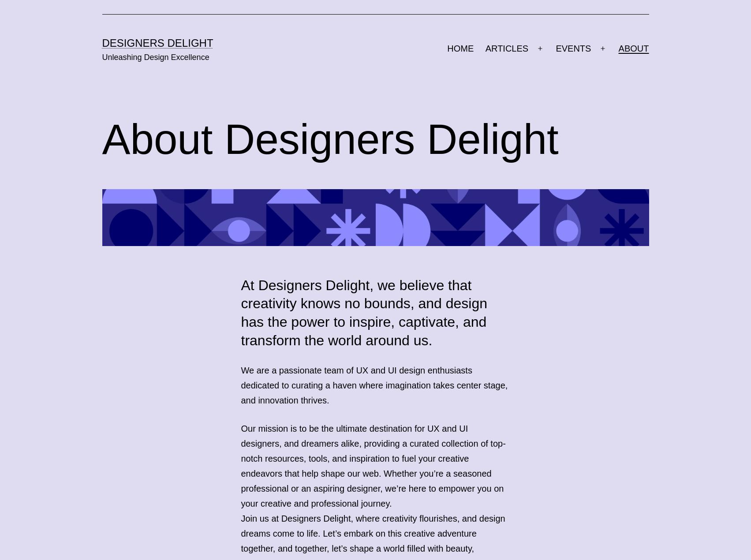 This screenshot has width=751, height=560. I want to click on a: ARTICLES, so click(506, 49).